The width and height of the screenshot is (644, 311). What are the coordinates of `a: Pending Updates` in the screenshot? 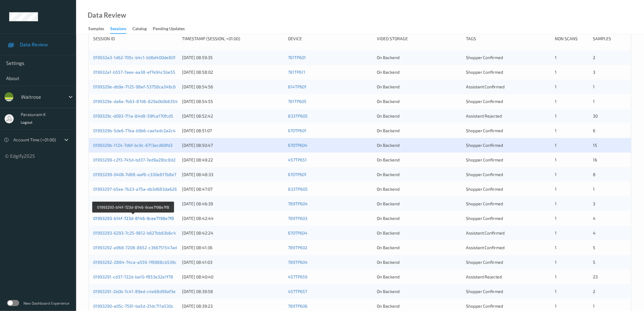 It's located at (171, 29).